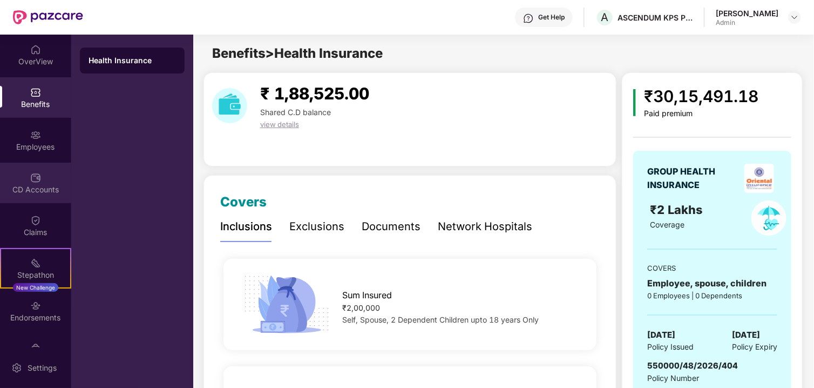 This screenshot has width=814, height=388. What do you see at coordinates (668, 224) in the screenshot?
I see `span: Coverage` at bounding box center [668, 224].